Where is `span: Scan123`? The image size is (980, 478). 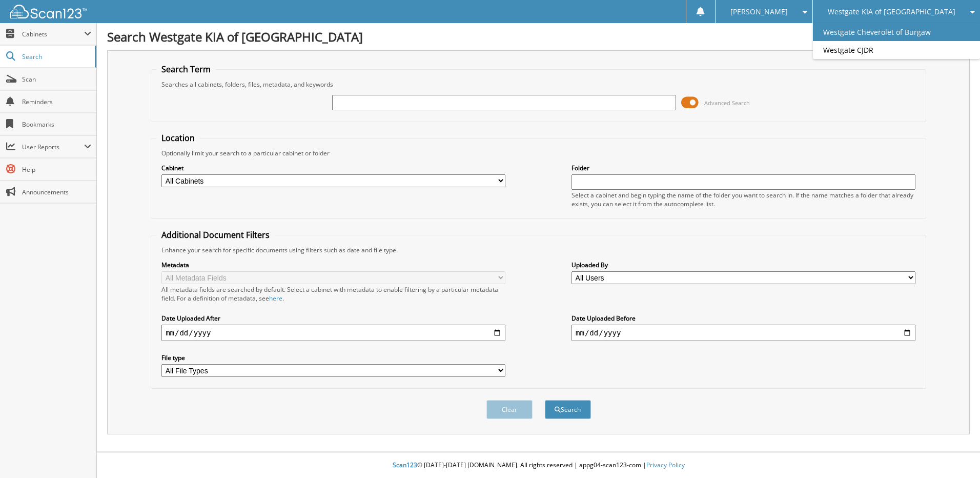
span: Scan123 is located at coordinates (405, 465).